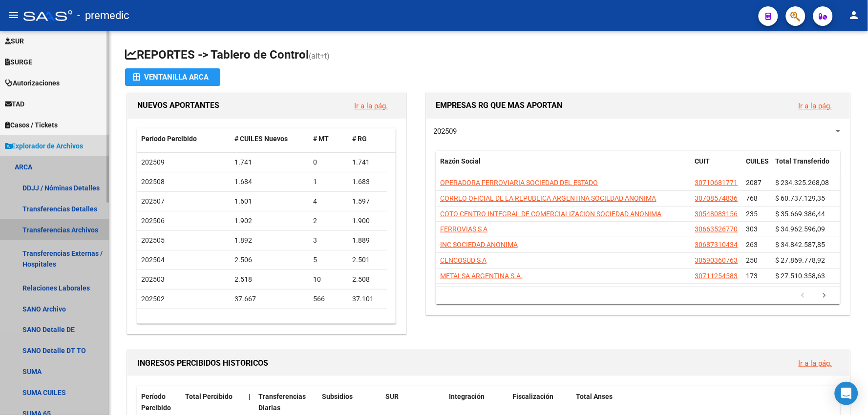 This screenshot has width=868, height=415. What do you see at coordinates (753, 260) in the screenshot?
I see `span: 250` at bounding box center [753, 260].